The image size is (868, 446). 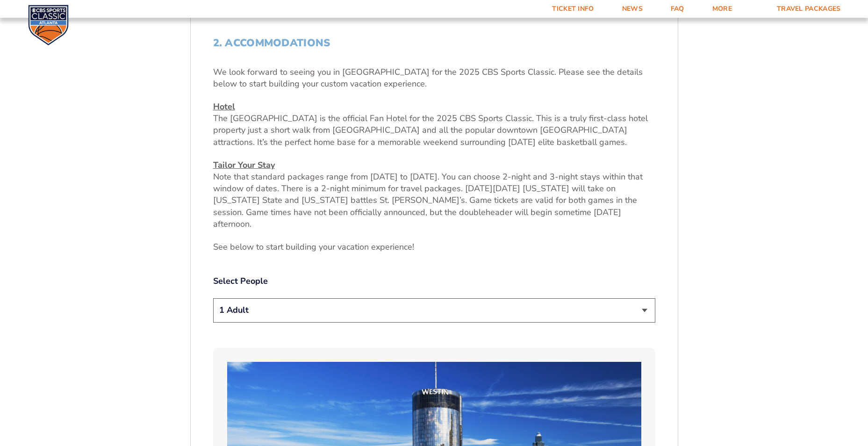 What do you see at coordinates (244, 165) in the screenshot?
I see `u: Tailor Your Stay` at bounding box center [244, 165].